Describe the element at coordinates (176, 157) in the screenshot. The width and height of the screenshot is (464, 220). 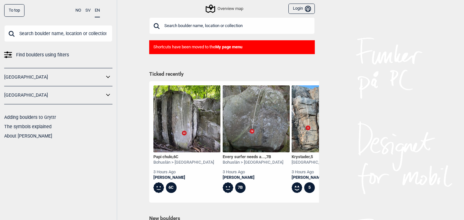
I see `span: 6C` at that location.